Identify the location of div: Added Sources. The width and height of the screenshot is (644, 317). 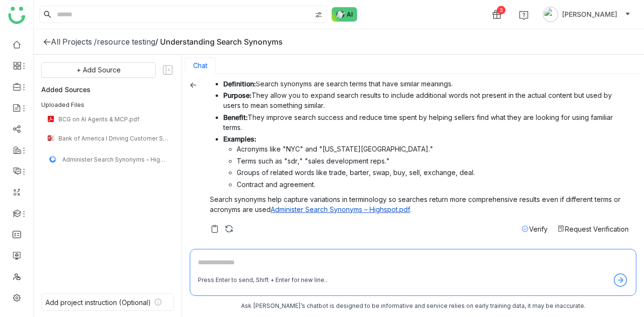
(107, 89).